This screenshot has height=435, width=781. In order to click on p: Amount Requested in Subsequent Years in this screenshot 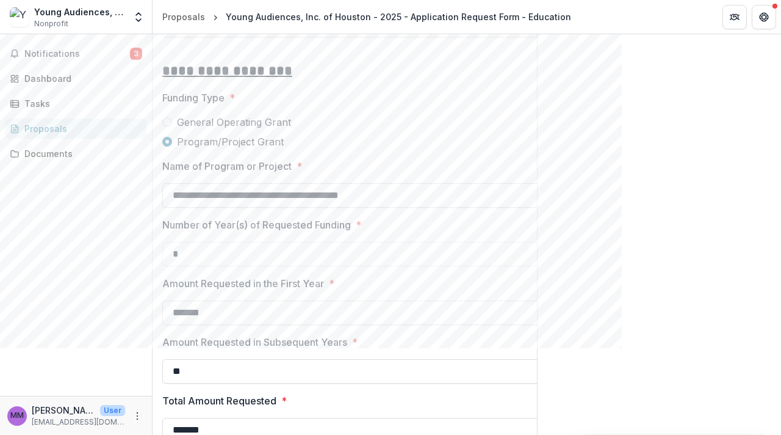, I will do `click(255, 342)`.